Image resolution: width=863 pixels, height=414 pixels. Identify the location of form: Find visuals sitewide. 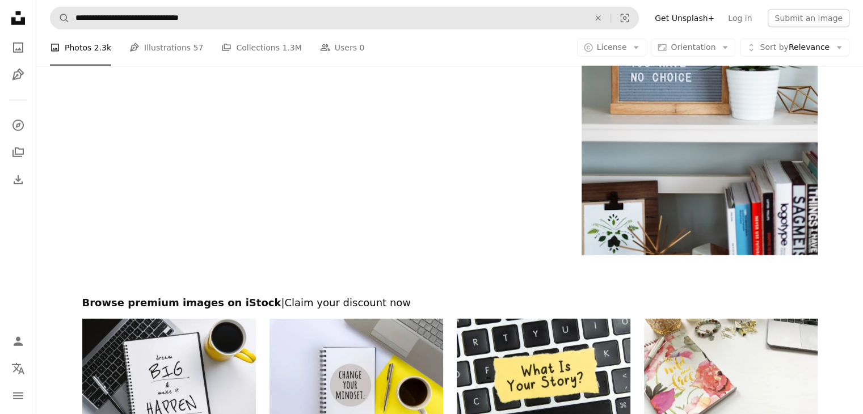
(345, 18).